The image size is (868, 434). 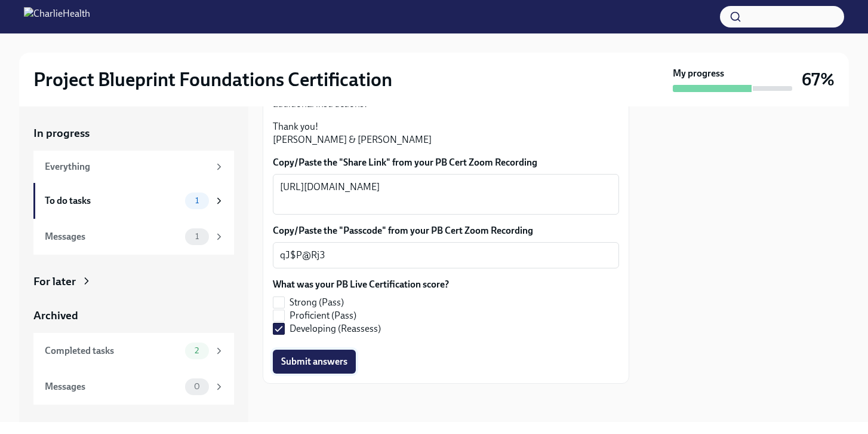 I want to click on span: Developing (Reassess), so click(x=335, y=328).